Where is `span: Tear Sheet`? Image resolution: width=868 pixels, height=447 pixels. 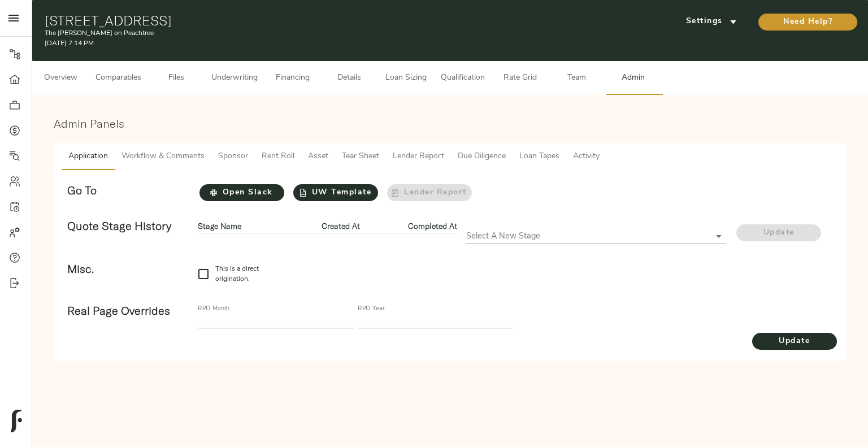 span: Tear Sheet is located at coordinates (360, 156).